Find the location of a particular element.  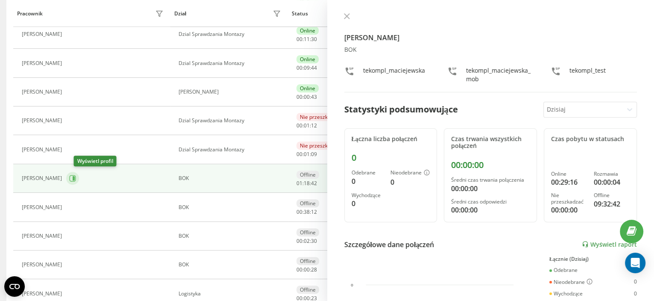

span: 43 is located at coordinates (314, 97).